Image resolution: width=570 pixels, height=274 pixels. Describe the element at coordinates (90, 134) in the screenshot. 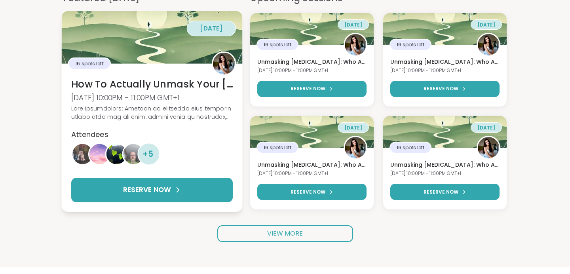

I see `span: Attendees` at that location.